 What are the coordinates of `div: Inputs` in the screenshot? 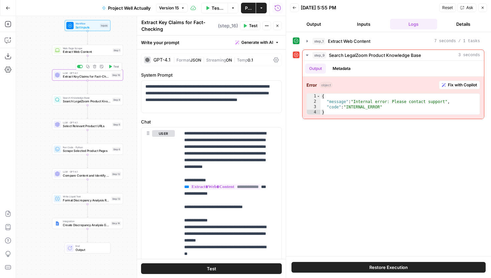 It's located at (104, 25).